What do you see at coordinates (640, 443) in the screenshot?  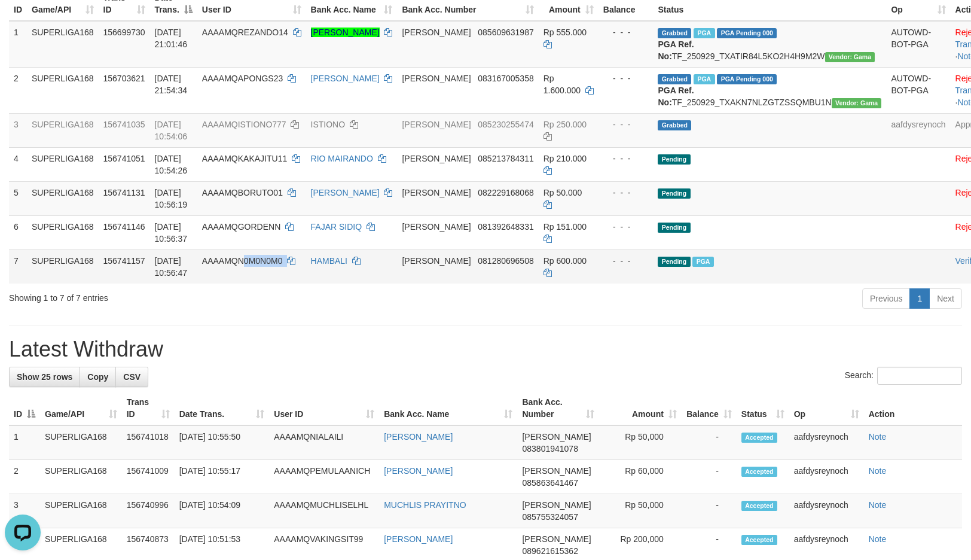 I see `td: Rp 50,000` at bounding box center [640, 443].